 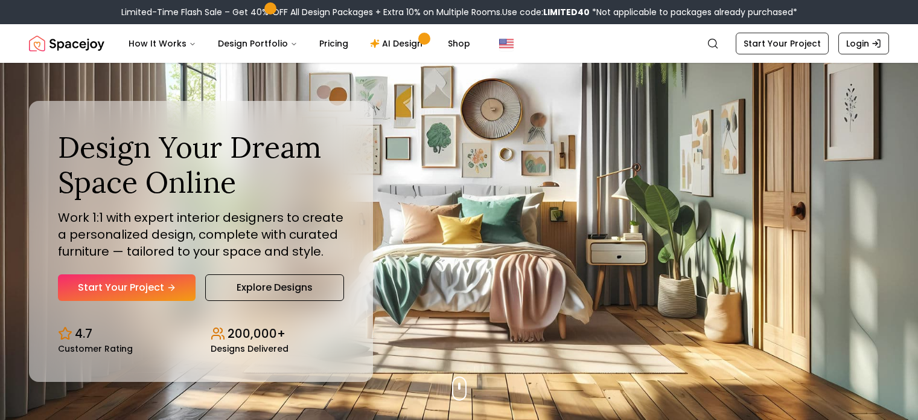 What do you see at coordinates (66, 43) in the screenshot?
I see `a: Spacejoy` at bounding box center [66, 43].